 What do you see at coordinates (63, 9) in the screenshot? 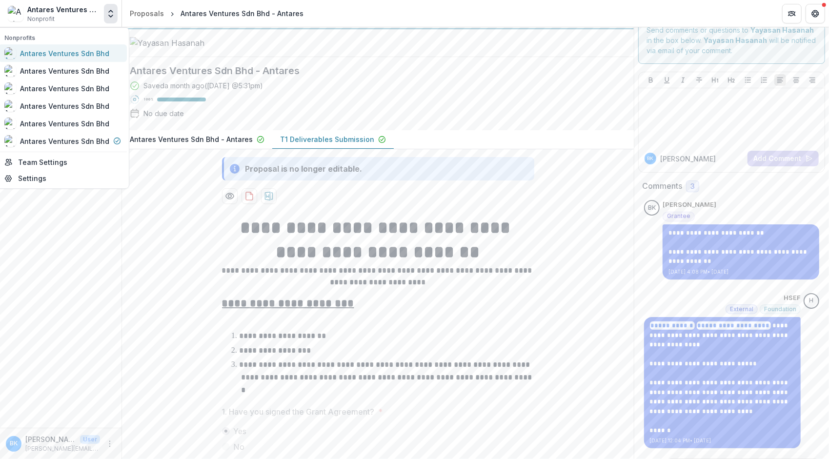
I see `div: Antares Ventures Sdn Bhd` at bounding box center [63, 9].